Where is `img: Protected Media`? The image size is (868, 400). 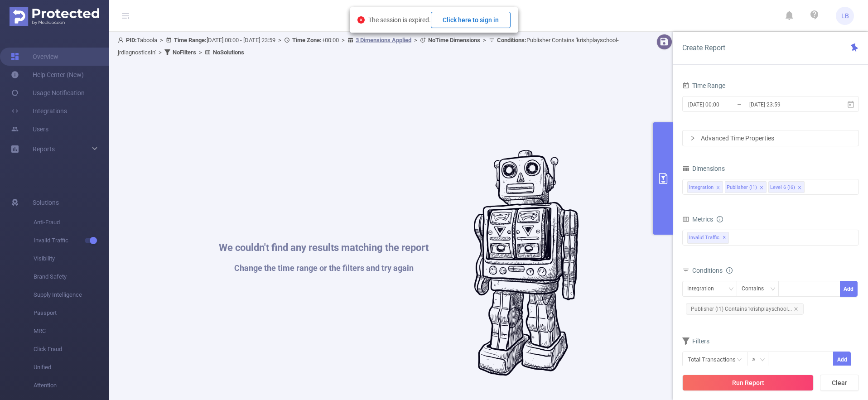 img: Protected Media is located at coordinates (55, 16).